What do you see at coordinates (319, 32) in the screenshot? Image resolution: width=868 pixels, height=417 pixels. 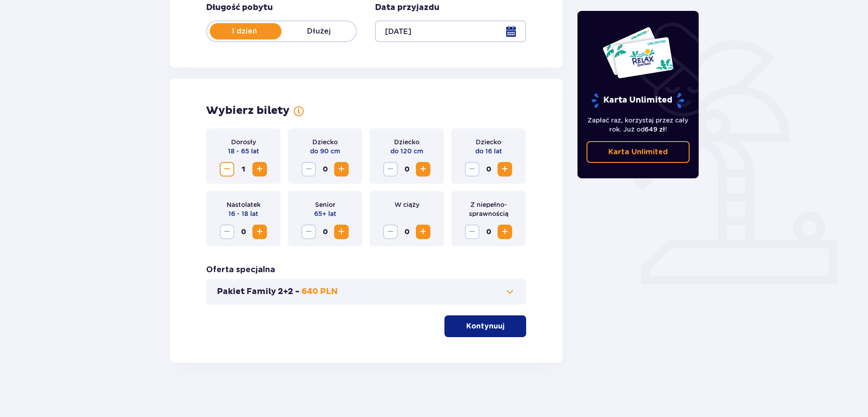 I see `p: Dłużej` at bounding box center [319, 32].